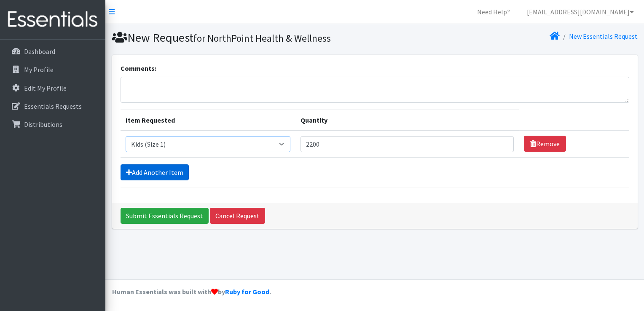 This screenshot has width=644, height=311. Describe the element at coordinates (242, 38) in the screenshot. I see `h1: New Request` at that location.